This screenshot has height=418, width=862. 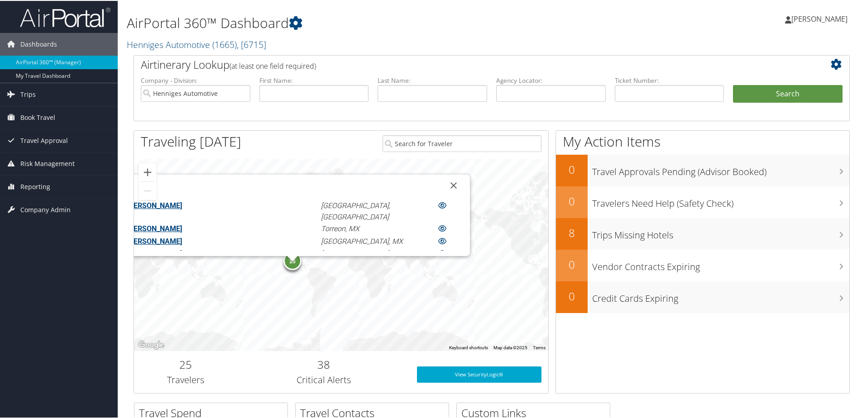 I want to click on h3: Travelers Need Help (Safety Check), so click(x=721, y=201).